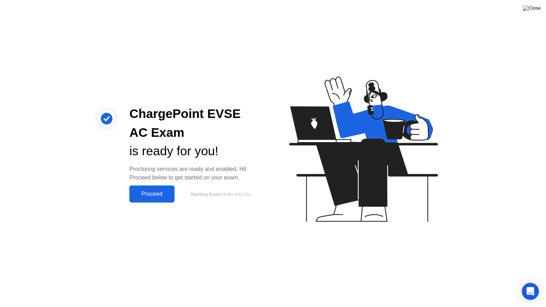 This screenshot has height=307, width=546. I want to click on div: is ready for you!, so click(196, 151).